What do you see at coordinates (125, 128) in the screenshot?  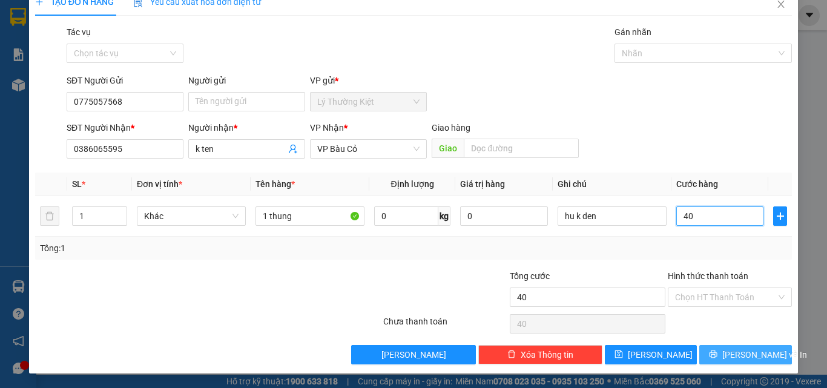 I see `div: SĐT Người Nhận` at bounding box center [125, 128].